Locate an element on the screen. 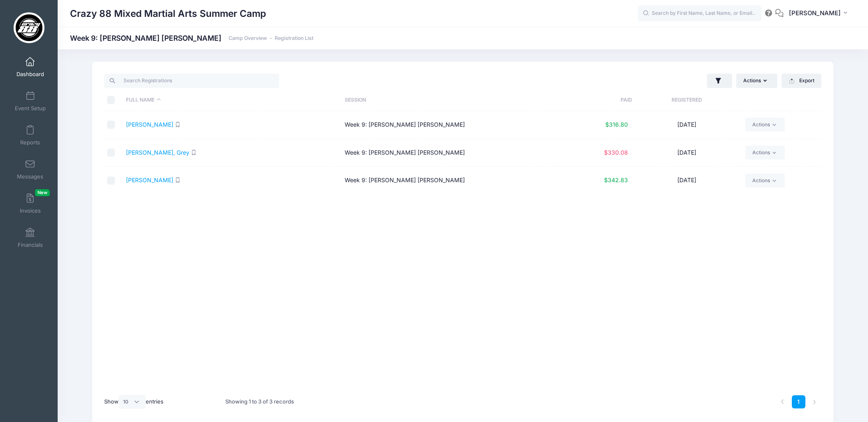 This screenshot has height=422, width=868. span: $316.80 is located at coordinates (616, 124).